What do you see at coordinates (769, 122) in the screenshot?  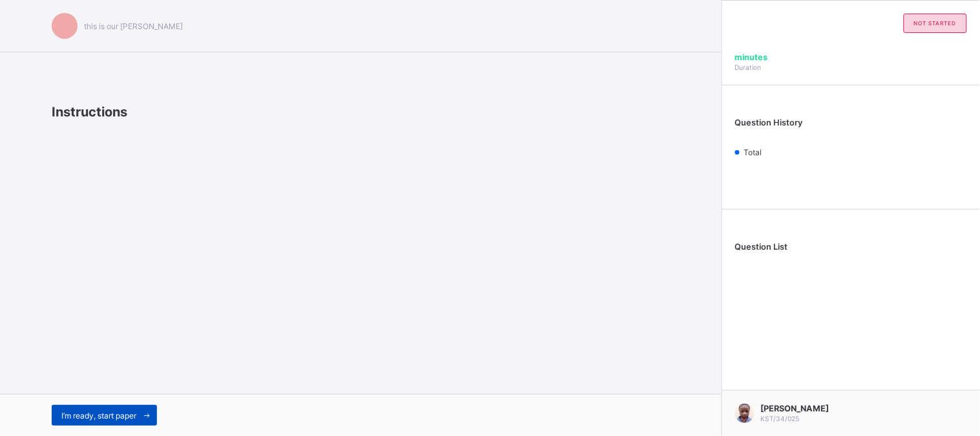 I see `span: Question History` at bounding box center [769, 122].